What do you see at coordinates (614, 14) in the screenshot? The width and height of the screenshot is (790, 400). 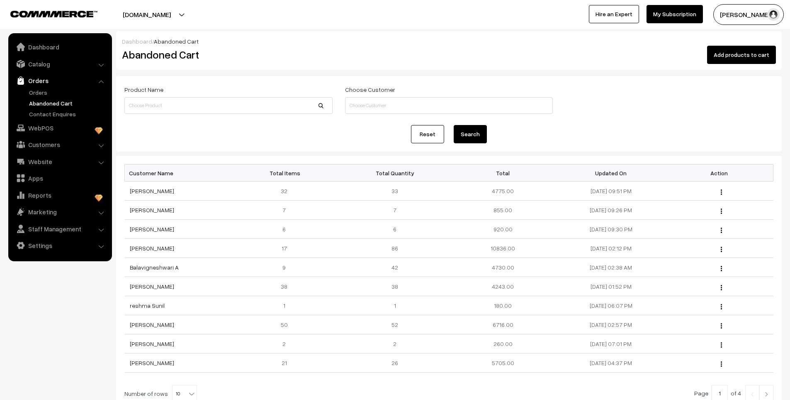 I see `a: Hire an Expert` at bounding box center [614, 14].